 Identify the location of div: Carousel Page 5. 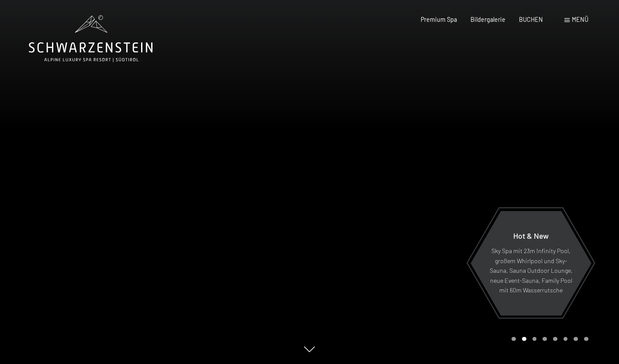
(555, 339).